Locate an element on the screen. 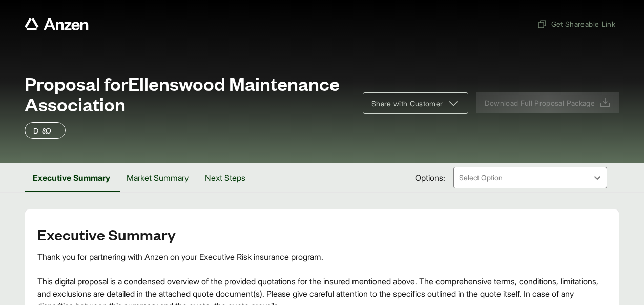 This screenshot has height=305, width=644. button: Executive Summary is located at coordinates (71, 177).